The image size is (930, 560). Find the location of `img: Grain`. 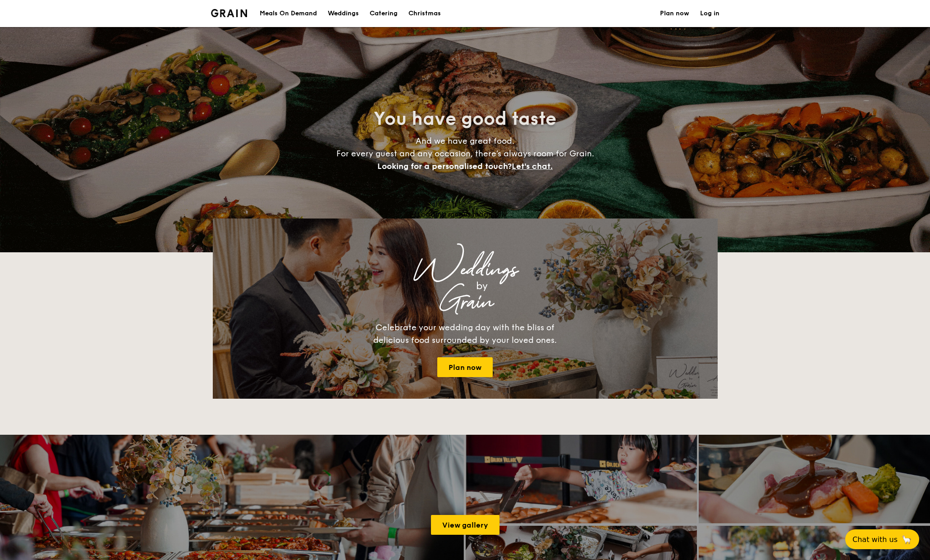

img: Grain is located at coordinates (229, 13).